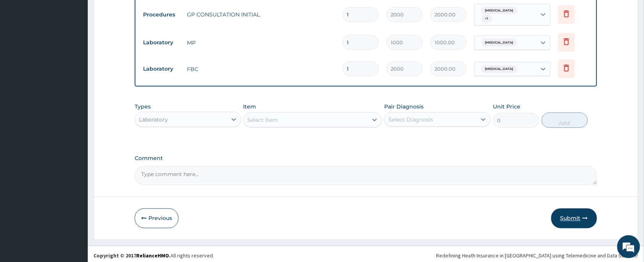  What do you see at coordinates (261, 43) in the screenshot?
I see `td: MP` at bounding box center [261, 43].